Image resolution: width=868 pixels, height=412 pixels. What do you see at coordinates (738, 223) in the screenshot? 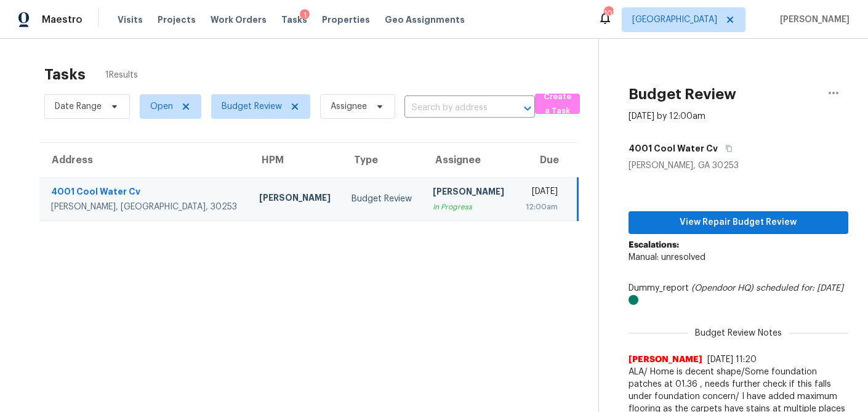
I see `span: View Repair Budget Review` at bounding box center [738, 223].